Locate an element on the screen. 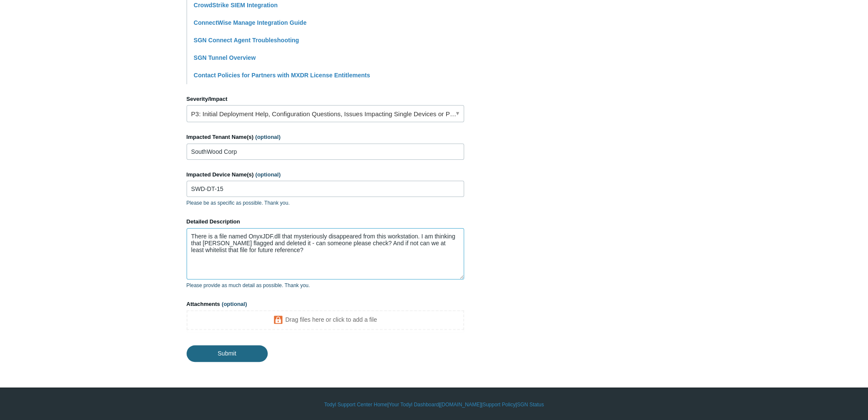  label: Severity/Impact is located at coordinates (325, 99).